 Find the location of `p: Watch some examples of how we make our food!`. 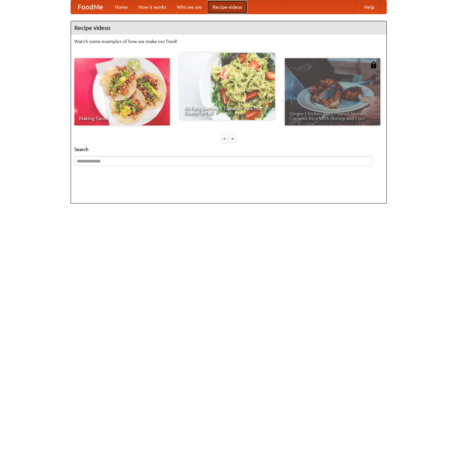

p: Watch some examples of how we make our food! is located at coordinates (228, 41).